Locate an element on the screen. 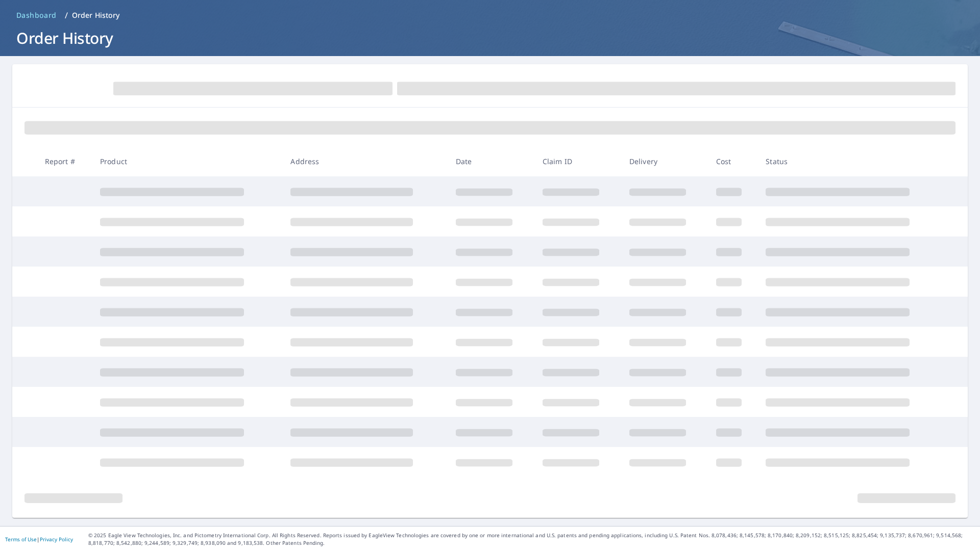  th: Report # is located at coordinates (64, 161).